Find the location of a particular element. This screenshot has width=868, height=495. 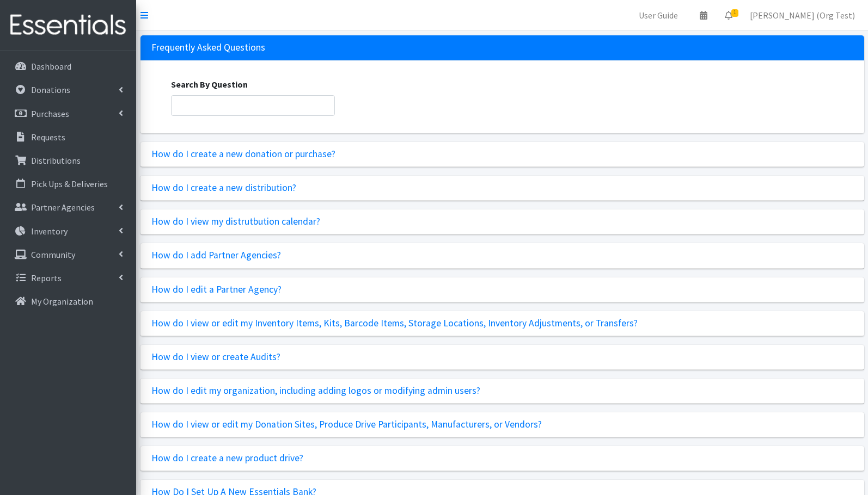

a: How do I create a new product drive? is located at coordinates (502, 459).